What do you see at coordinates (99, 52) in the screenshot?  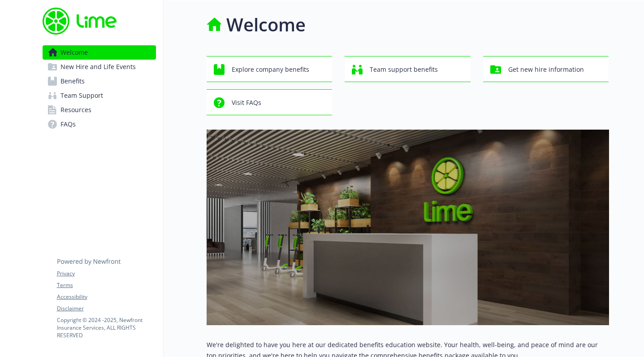 I see `a: Welcome` at bounding box center [99, 52].